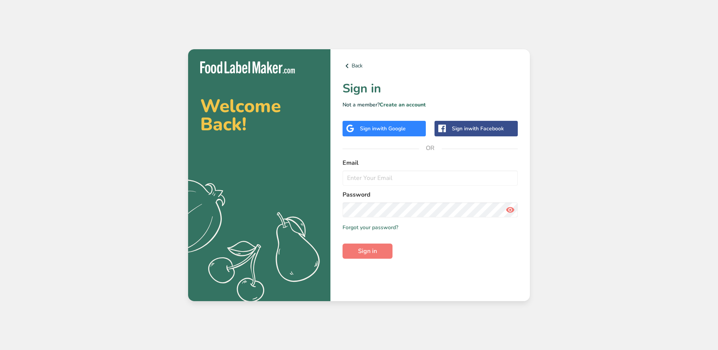 The height and width of the screenshot is (350, 718). I want to click on span: with Facebook, so click(486, 128).